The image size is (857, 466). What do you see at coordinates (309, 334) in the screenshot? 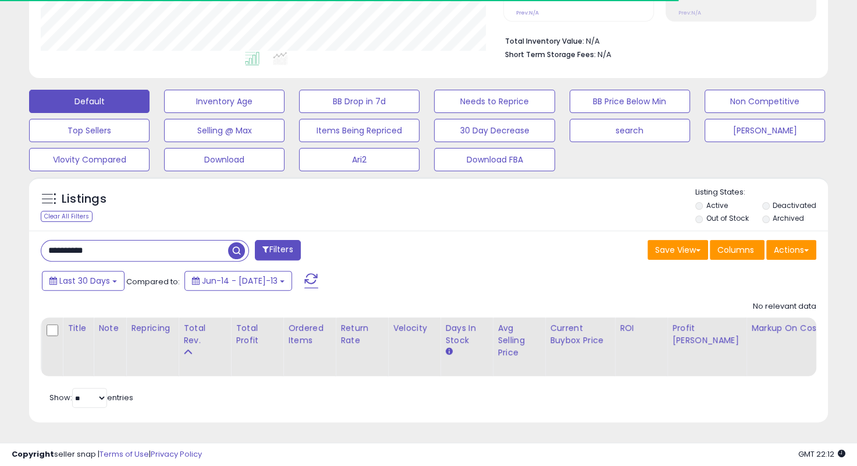
I see `div: Ordered Items` at bounding box center [309, 334].